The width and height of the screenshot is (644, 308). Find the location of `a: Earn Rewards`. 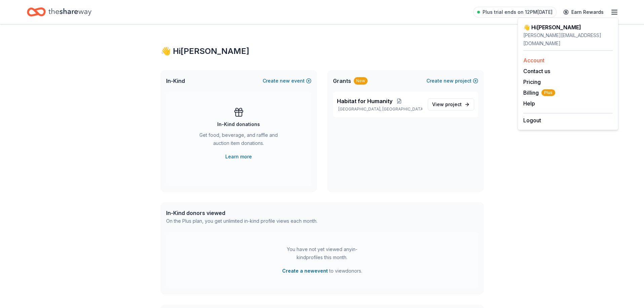

a: Earn Rewards is located at coordinates (584, 12).